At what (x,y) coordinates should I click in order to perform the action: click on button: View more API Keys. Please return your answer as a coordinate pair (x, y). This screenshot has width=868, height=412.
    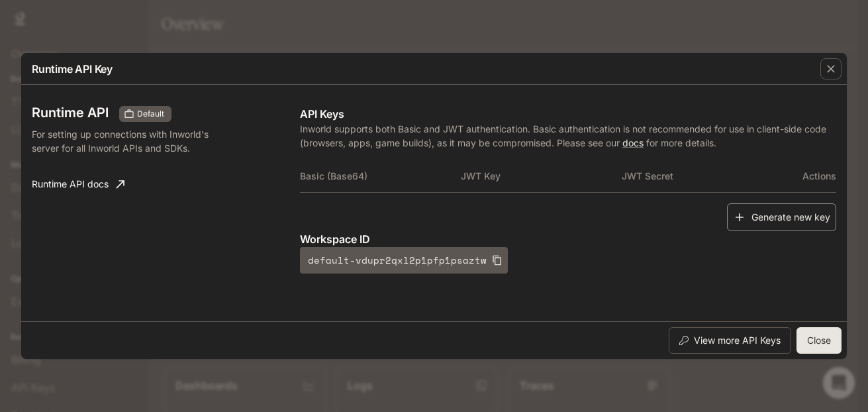
    Looking at the image, I should click on (730, 341).